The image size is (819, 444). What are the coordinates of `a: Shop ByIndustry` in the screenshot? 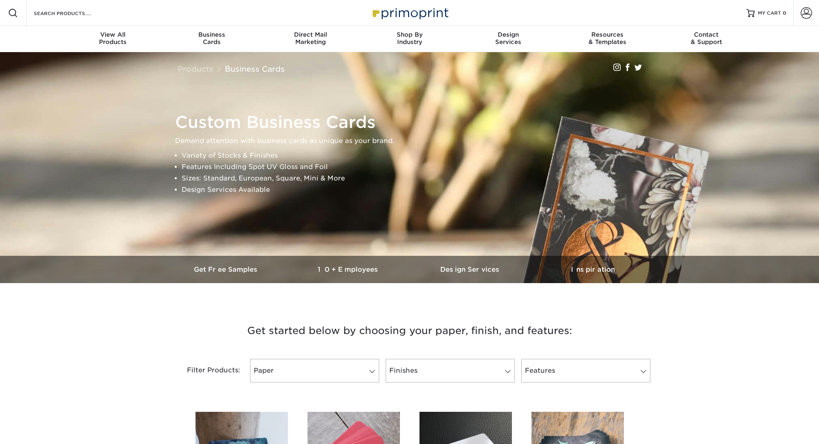 It's located at (409, 39).